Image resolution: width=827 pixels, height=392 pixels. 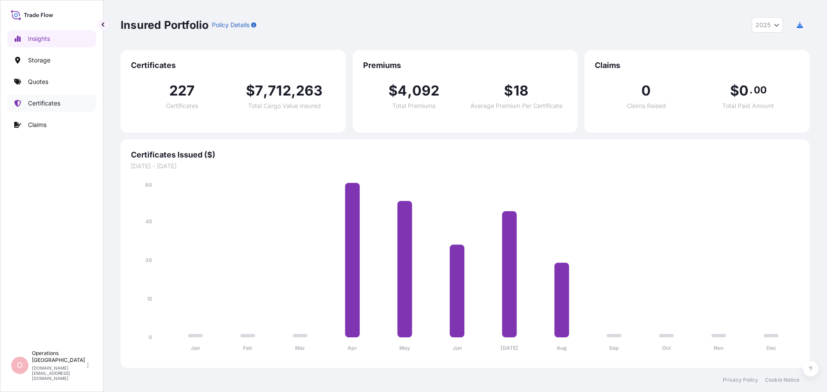 I want to click on span: Claims Raised, so click(x=646, y=106).